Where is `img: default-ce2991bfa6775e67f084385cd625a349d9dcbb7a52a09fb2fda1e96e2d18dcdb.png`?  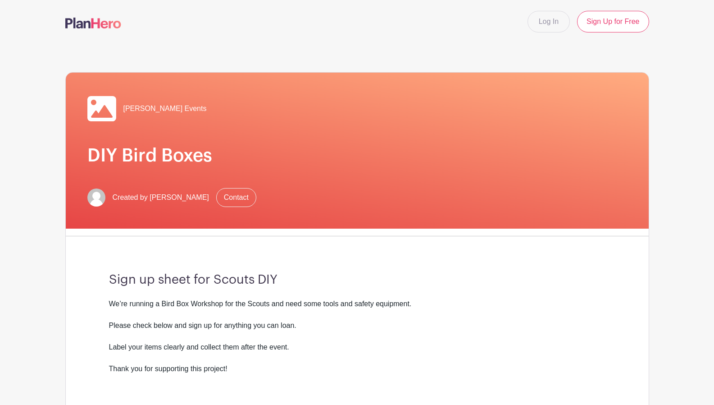
img: default-ce2991bfa6775e67f084385cd625a349d9dcbb7a52a09fb2fda1e96e2d18dcdb.png is located at coordinates (96, 197).